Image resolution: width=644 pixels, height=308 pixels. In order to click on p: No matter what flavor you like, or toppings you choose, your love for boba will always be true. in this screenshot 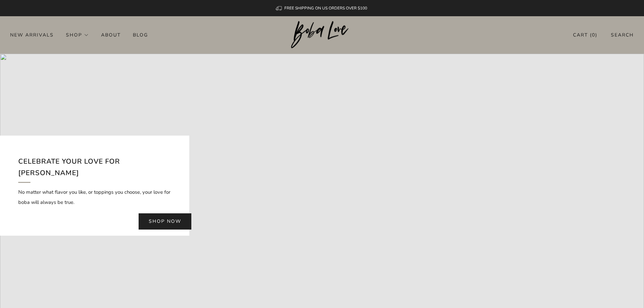, I will do `click(94, 197)`.